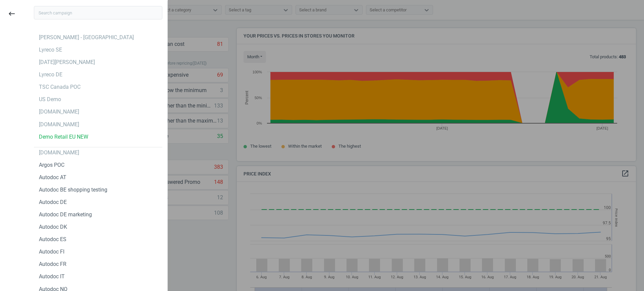 This screenshot has width=644, height=291. Describe the element at coordinates (52, 277) in the screenshot. I see `div: Autodoc IT` at that location.